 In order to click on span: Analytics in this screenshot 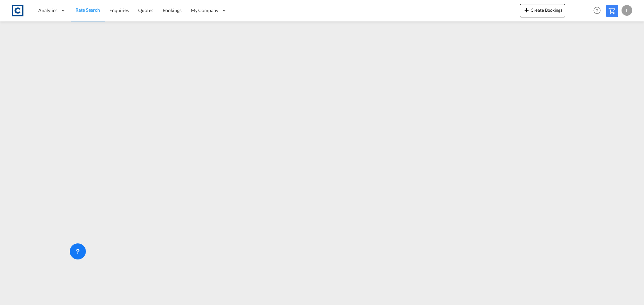, I will do `click(48, 10)`.